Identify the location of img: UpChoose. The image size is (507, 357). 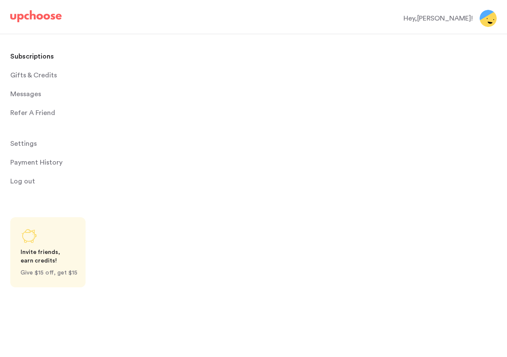
(36, 16).